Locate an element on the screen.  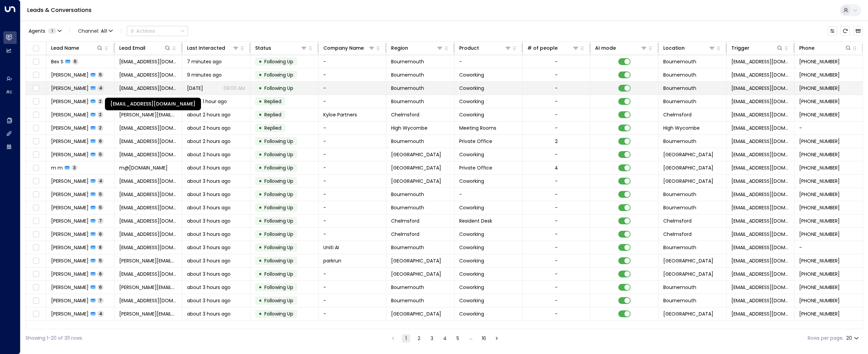
div: Last Interacted is located at coordinates (206, 48).